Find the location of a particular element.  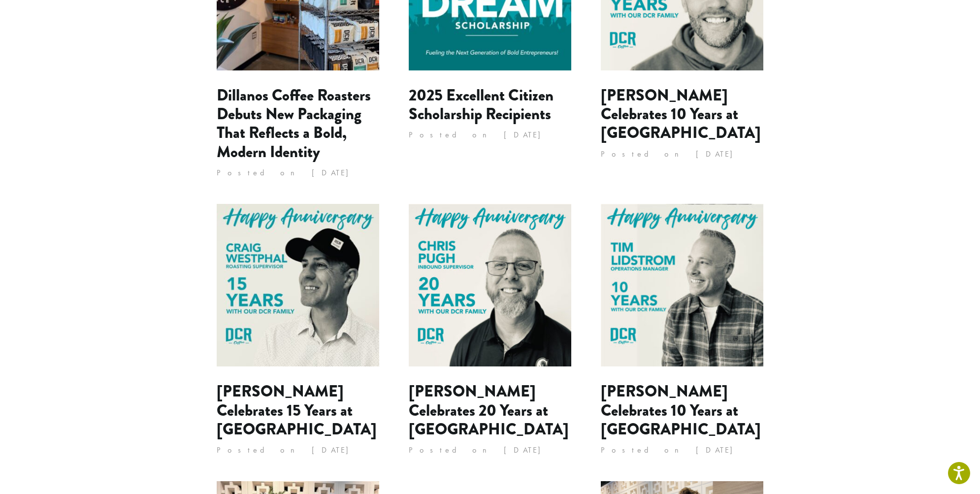

img: Craig Celebrates 15 Years at Dillanos is located at coordinates (298, 285).